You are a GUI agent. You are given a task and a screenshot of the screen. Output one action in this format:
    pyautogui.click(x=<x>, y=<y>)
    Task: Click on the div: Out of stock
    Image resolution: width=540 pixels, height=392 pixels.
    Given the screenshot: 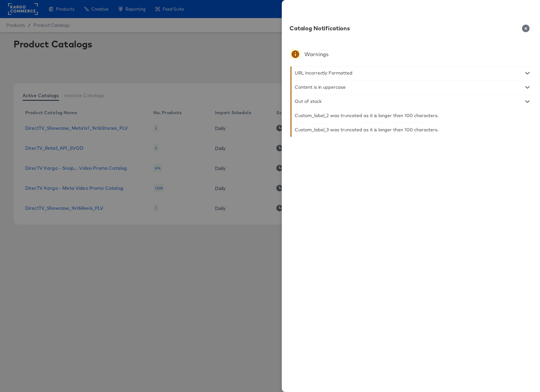 What is the action you would take?
    pyautogui.click(x=308, y=101)
    